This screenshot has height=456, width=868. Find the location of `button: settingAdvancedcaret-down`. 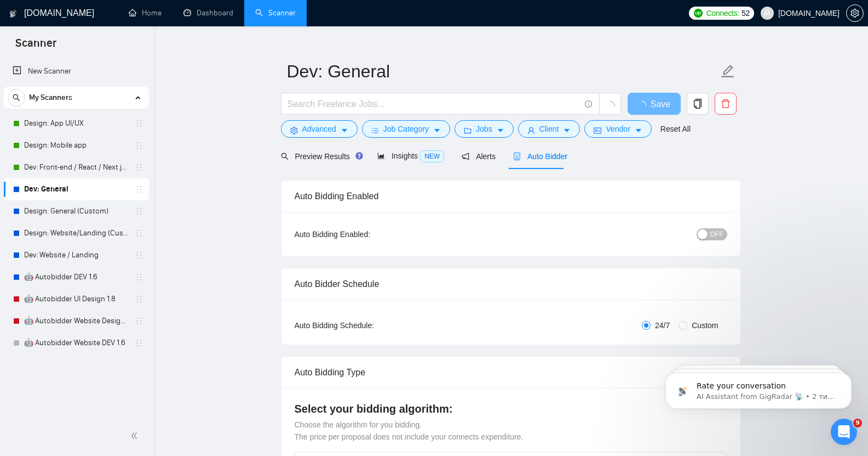

button: settingAdvancedcaret-down is located at coordinates (319, 129).